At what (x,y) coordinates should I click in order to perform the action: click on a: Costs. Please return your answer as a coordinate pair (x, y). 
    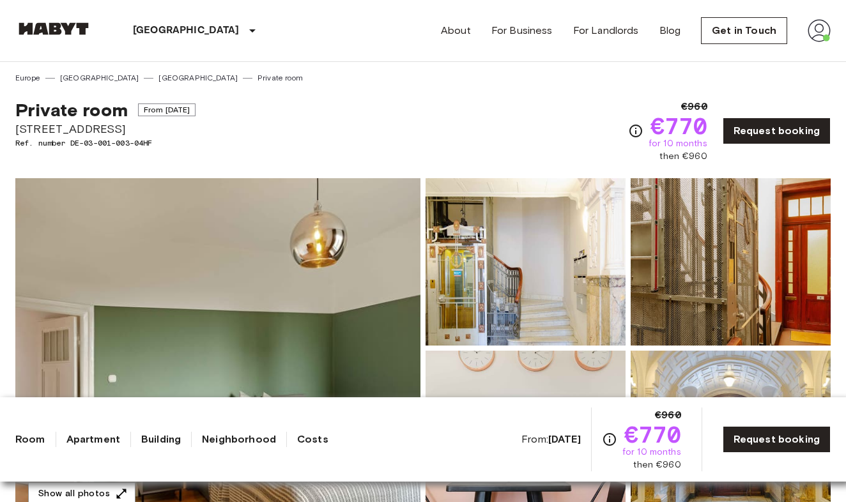
    Looking at the image, I should click on (312, 440).